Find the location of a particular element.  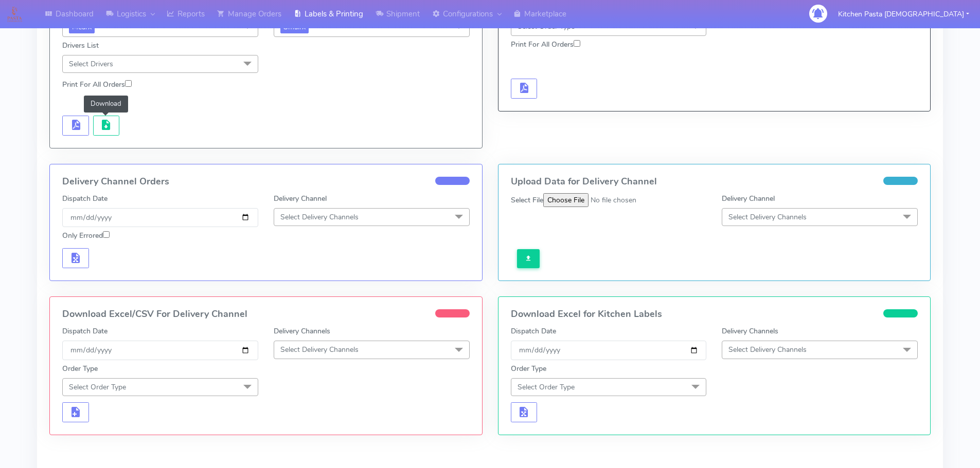

h4: Delivery Channel Orders is located at coordinates (266, 182).